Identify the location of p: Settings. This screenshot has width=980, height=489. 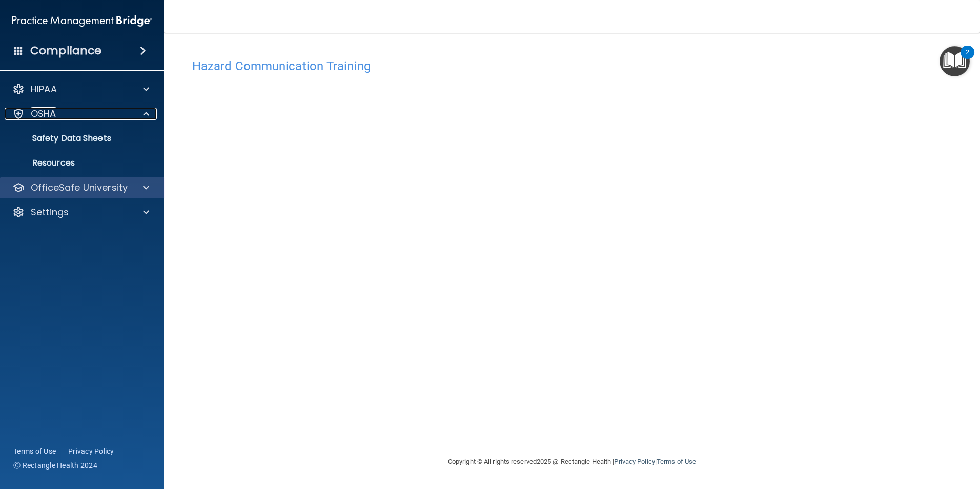
(50, 212).